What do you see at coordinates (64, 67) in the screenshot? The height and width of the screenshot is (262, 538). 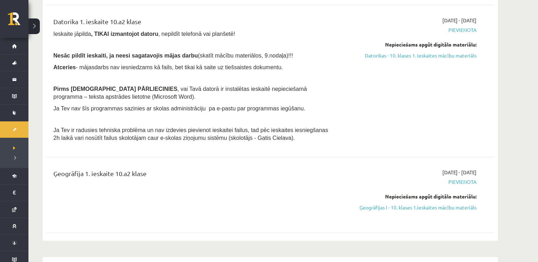 I see `b: Atceries` at bounding box center [64, 67].